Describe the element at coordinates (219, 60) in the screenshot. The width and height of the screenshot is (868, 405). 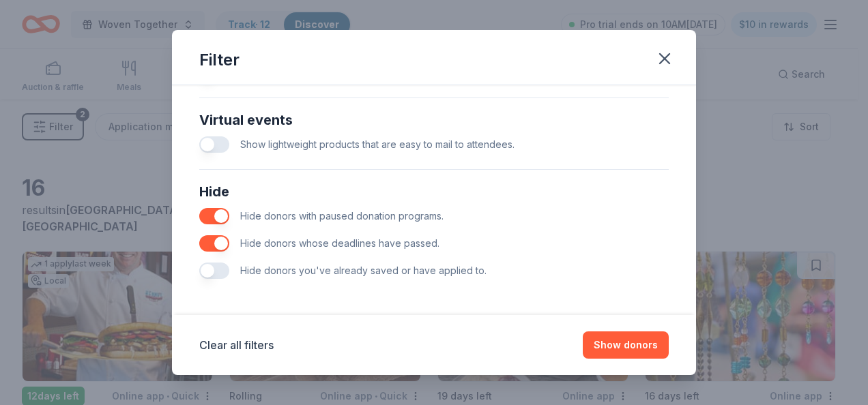
I see `div: Filter` at that location.